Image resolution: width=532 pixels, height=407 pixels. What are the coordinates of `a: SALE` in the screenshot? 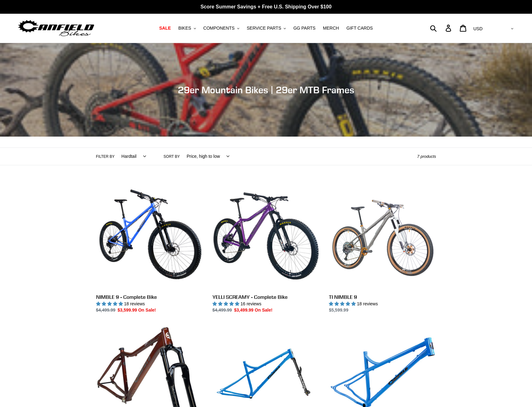 It's located at (165, 28).